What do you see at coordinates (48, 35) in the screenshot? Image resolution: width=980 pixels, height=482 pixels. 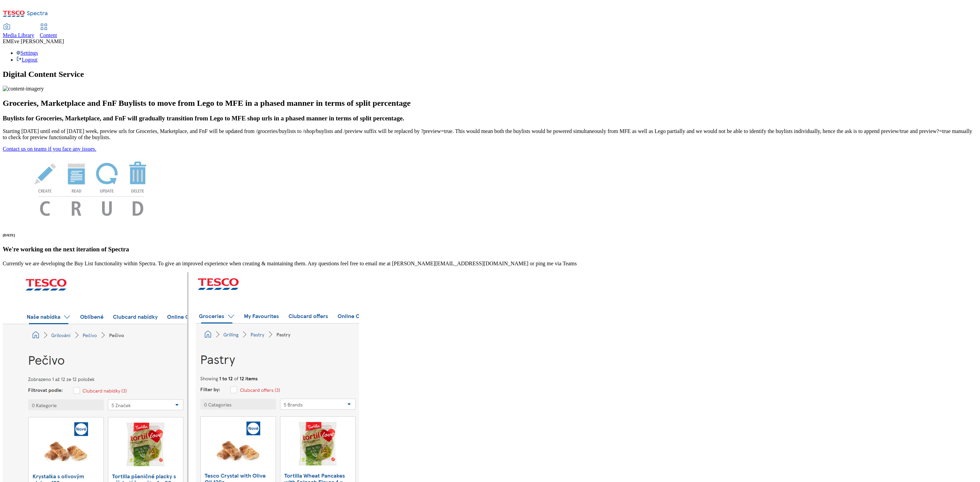 I see `span: Content` at bounding box center [48, 35].